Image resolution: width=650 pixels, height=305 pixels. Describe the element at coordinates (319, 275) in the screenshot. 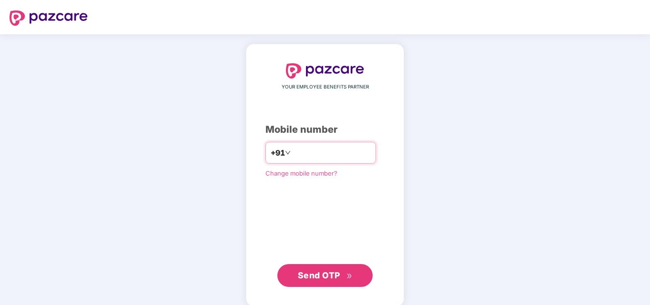

I see `span: Send OTP` at that location.